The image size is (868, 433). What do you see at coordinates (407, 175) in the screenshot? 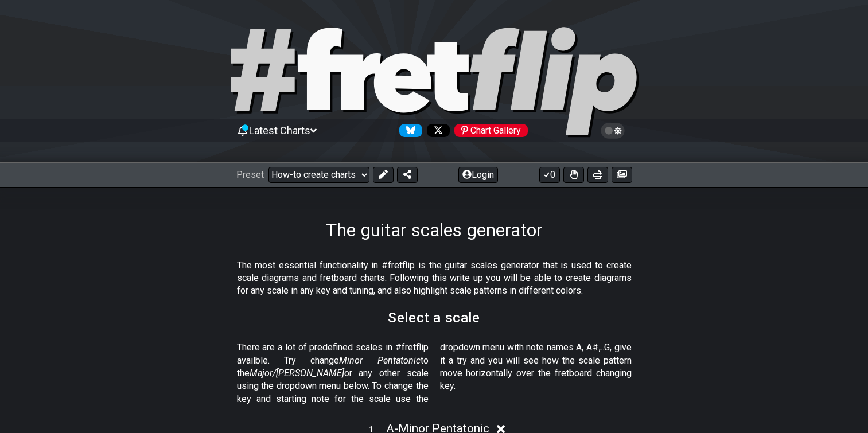
I see `button: Share Preset` at bounding box center [407, 175].